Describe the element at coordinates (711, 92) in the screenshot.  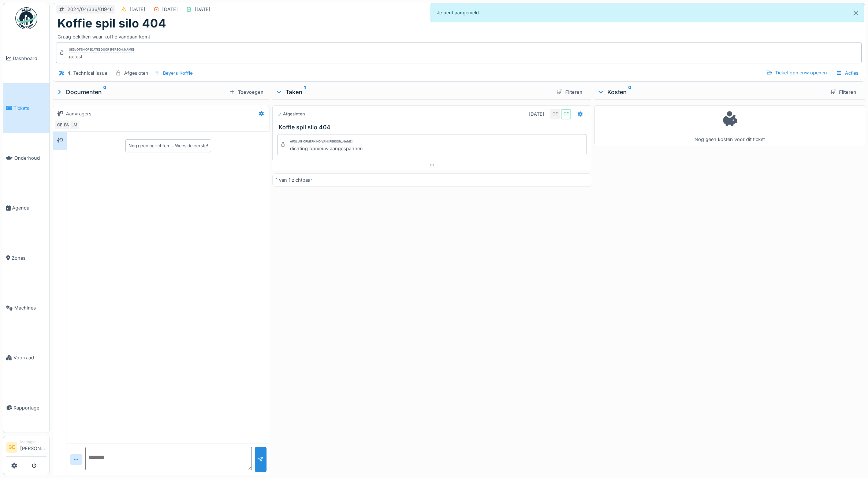
I see `div: Kosten` at that location.